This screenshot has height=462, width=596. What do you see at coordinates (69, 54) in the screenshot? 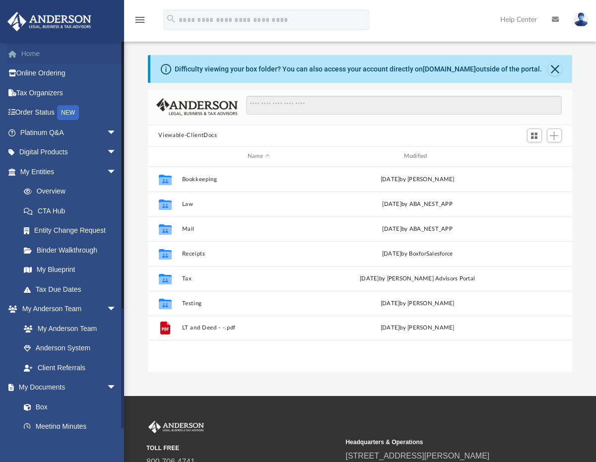
I see `a: Home` at bounding box center [69, 54].